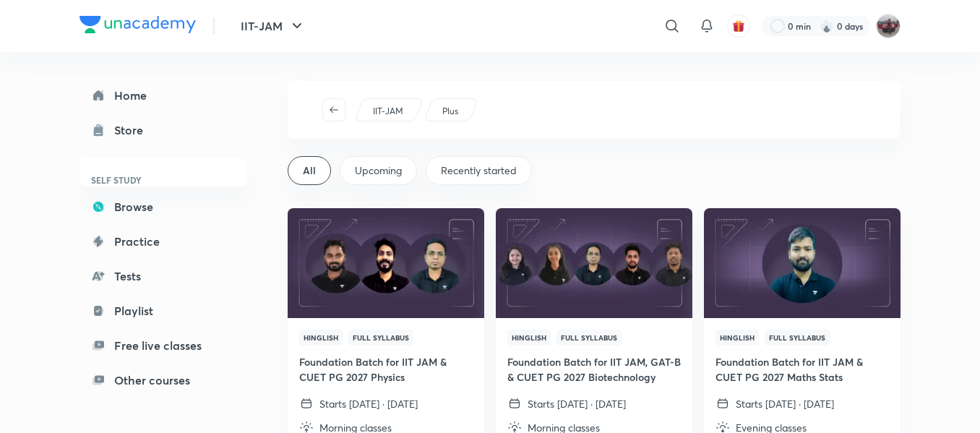 This screenshot has width=980, height=433. Describe the element at coordinates (378, 170) in the screenshot. I see `span: Upcoming` at that location.